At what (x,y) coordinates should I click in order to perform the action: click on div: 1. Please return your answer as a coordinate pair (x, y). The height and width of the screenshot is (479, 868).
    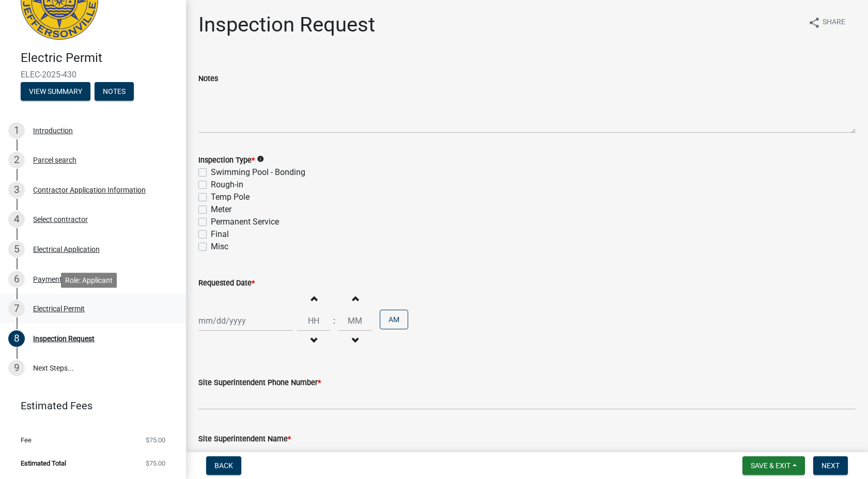
    Looking at the image, I should click on (17, 130).